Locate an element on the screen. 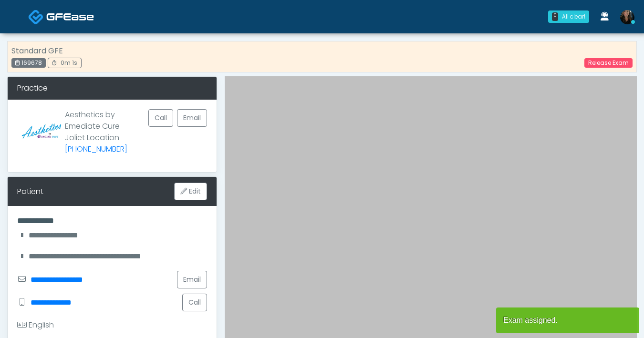 This screenshot has width=644, height=338. a: 0 All clear! is located at coordinates (569, 17).